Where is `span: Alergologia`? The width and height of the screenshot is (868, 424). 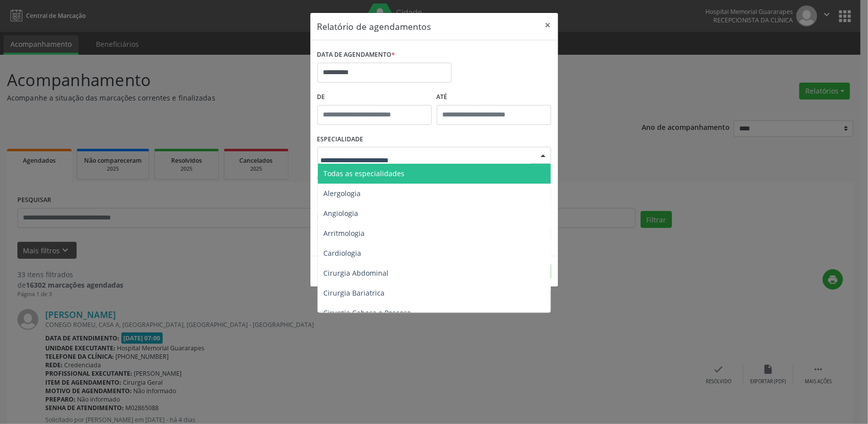 span: Alergologia is located at coordinates (342, 193).